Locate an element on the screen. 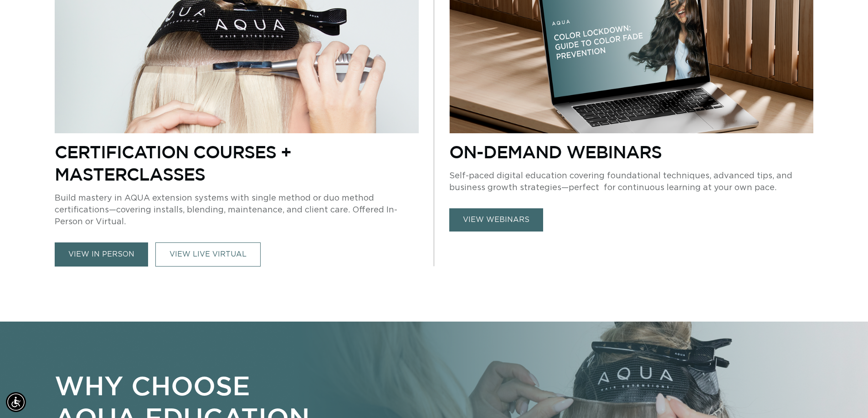  a: VIEW LIVE VIRTUAL is located at coordinates (208, 255).